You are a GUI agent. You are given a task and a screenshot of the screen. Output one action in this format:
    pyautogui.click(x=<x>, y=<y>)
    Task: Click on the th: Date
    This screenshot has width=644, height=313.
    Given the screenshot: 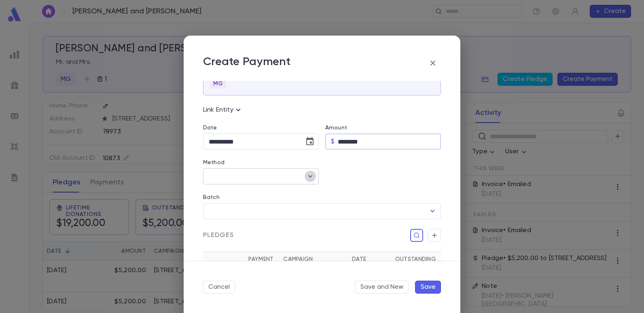 What is the action you would take?
    pyautogui.click(x=368, y=259)
    